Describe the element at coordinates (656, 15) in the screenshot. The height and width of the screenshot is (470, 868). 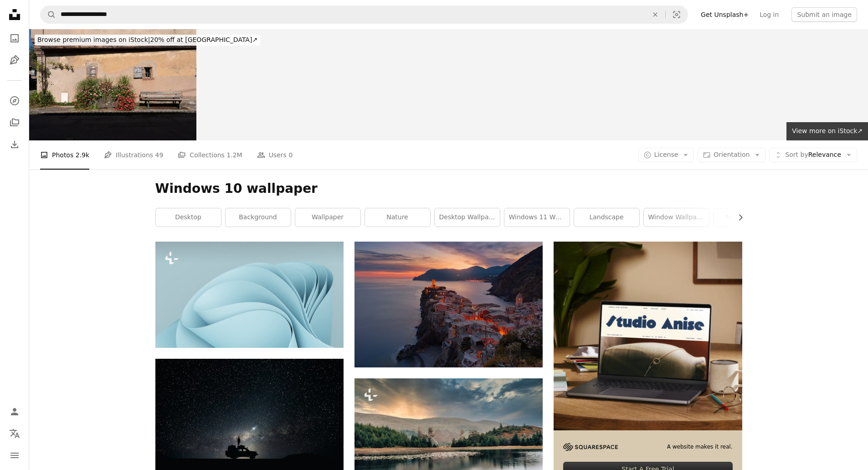
I see `button: Clear` at that location.